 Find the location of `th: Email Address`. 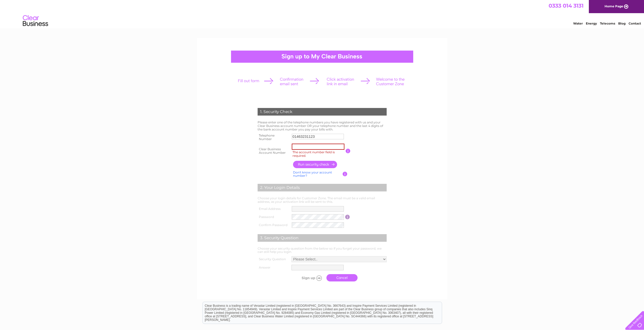

th: Email Address is located at coordinates (274, 209).